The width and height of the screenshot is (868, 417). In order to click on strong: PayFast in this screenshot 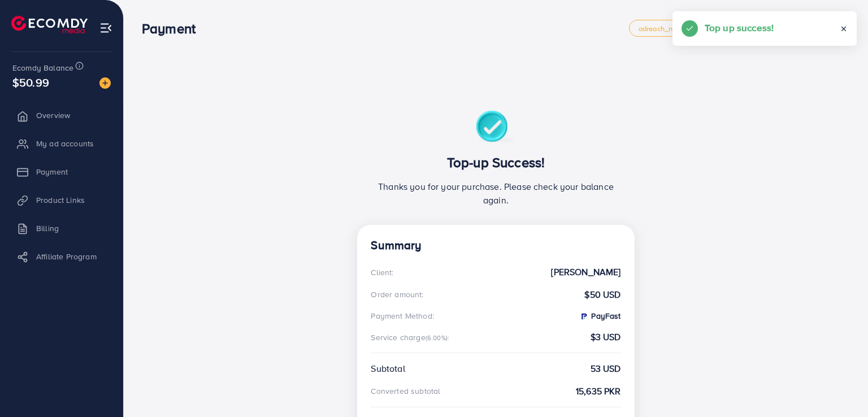, I will do `click(599, 316)`.